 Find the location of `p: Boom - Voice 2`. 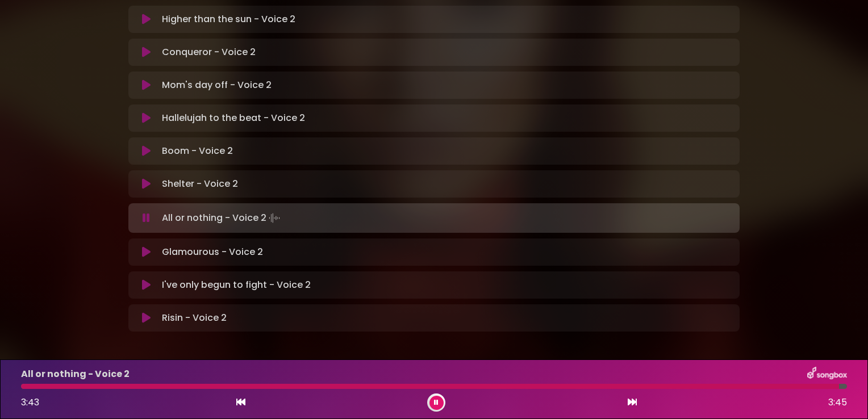

p: Boom - Voice 2 is located at coordinates (197, 151).